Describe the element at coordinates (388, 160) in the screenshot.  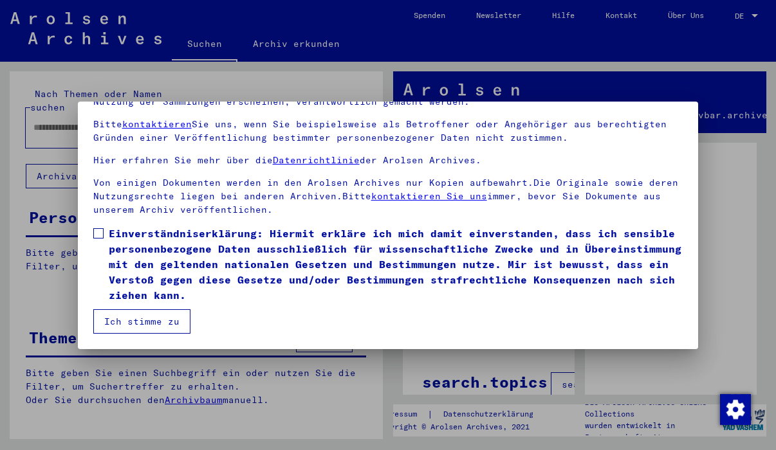
I see `p: Hier erfahren Sie mehr über die der Arolsen Archives.` at that location.